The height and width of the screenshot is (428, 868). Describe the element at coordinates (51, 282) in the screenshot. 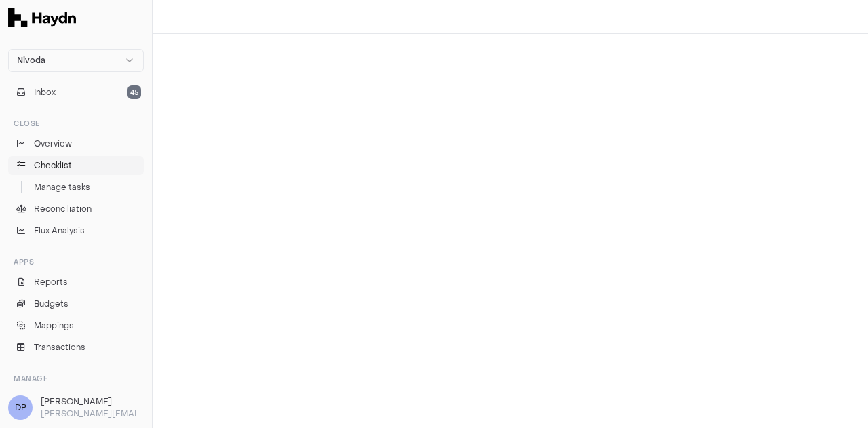

I see `span: Reports` at that location.